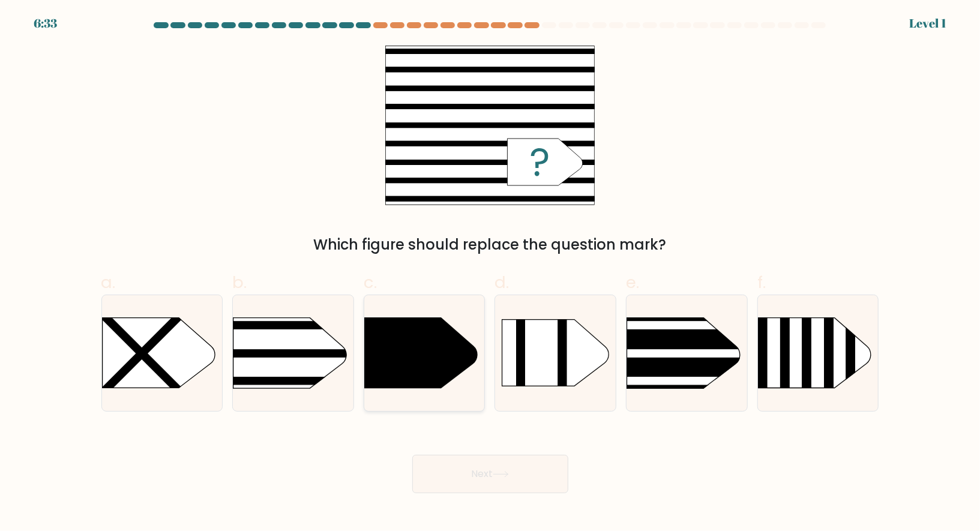 The width and height of the screenshot is (980, 531). I want to click on div: Which figure should replace the question mark?, so click(490, 245).